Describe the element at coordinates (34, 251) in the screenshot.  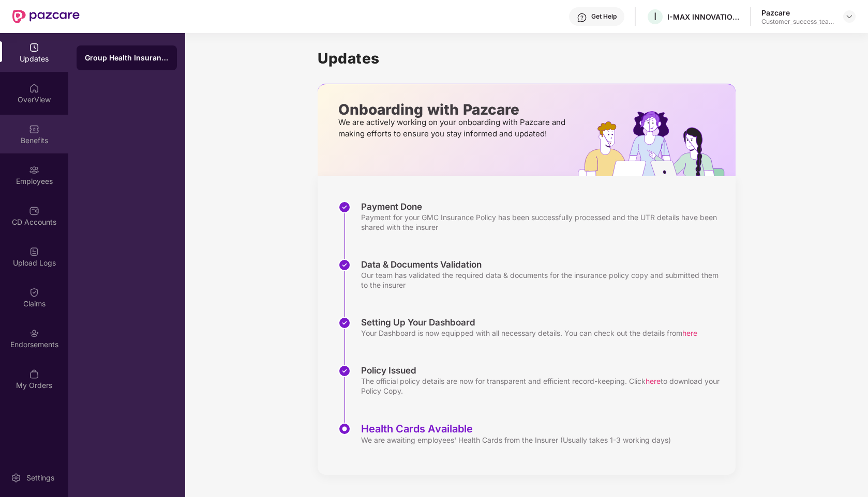
I see `img: svg+xml;base64,PHN2ZyBpZD0iVXBsb2FkX0xvZ3MiIGRhdGEtbmFtZT0iVXBsb2FkIExvZ3MiIHhtbG5zPSJodHRwOi8vd3...` at that location.